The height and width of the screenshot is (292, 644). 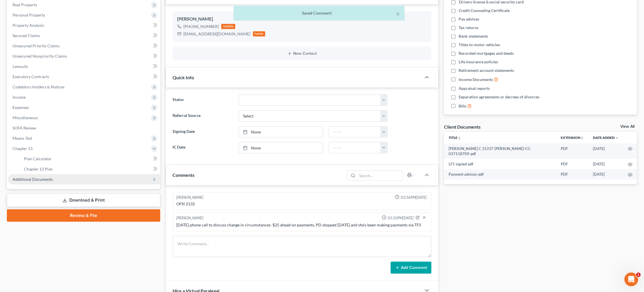 I want to click on a: Download & Print, so click(x=84, y=200).